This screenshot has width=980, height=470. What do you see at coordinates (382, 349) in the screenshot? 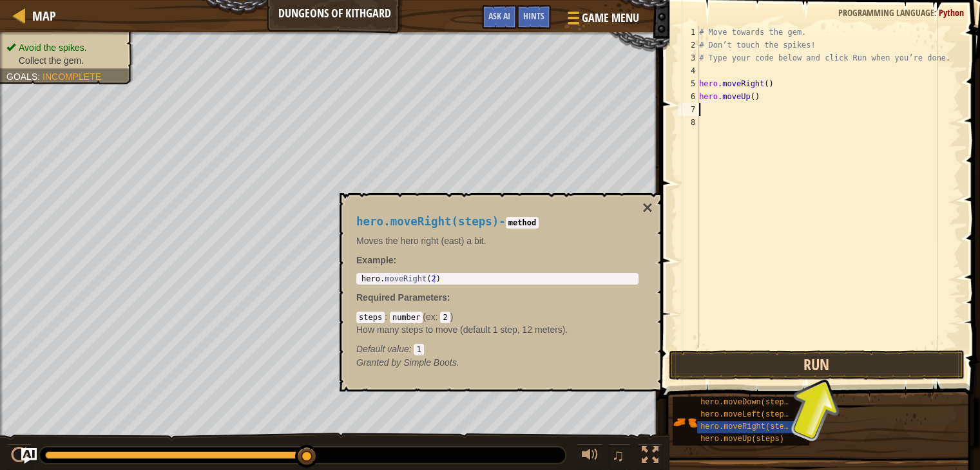
I see `span: Default value` at bounding box center [382, 349].